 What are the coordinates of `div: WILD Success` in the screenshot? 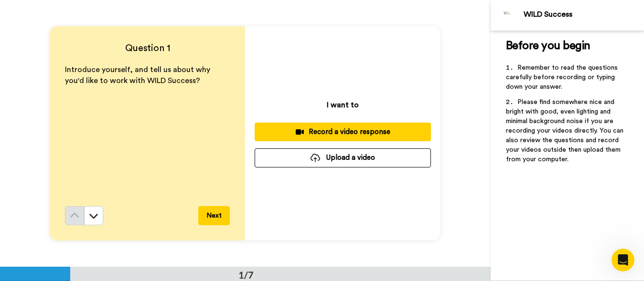 It's located at (584, 15).